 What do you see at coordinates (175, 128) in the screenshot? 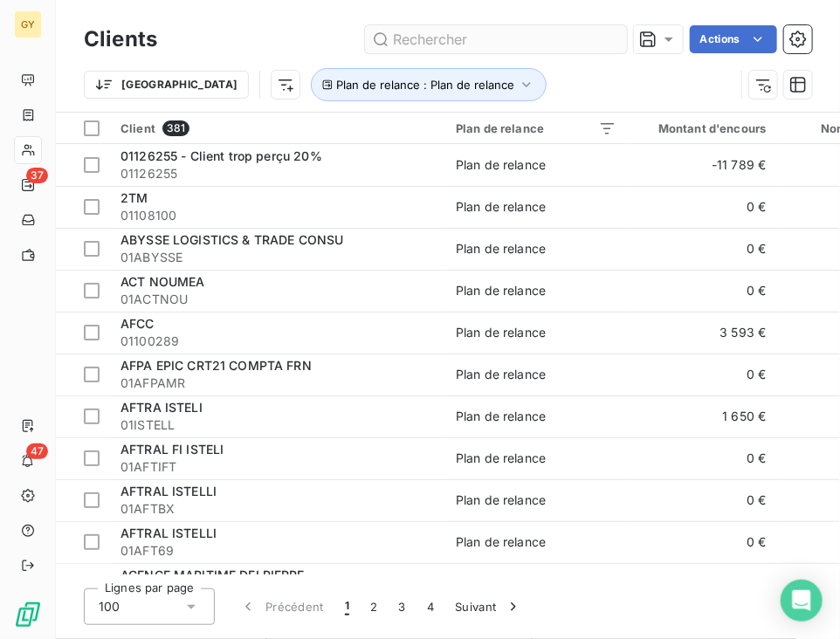
I see `span: 381` at bounding box center [175, 128].